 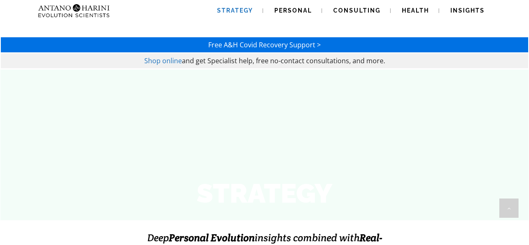 What do you see at coordinates (264, 45) in the screenshot?
I see `a: Free A&H Covid Recovery Support >` at bounding box center [264, 45].